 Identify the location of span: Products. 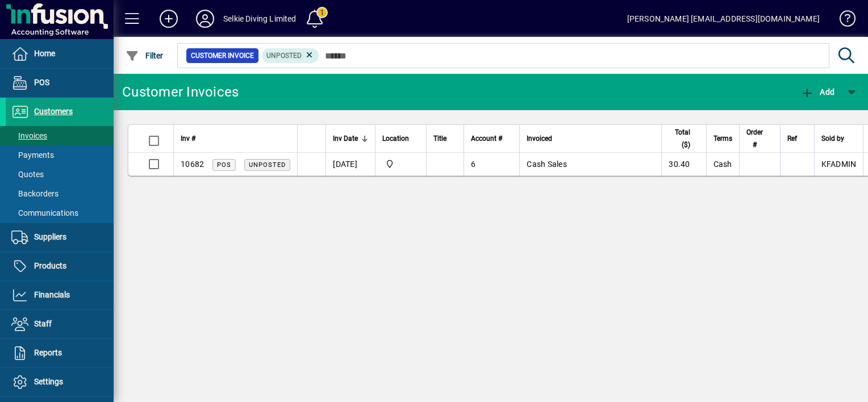
(50, 266).